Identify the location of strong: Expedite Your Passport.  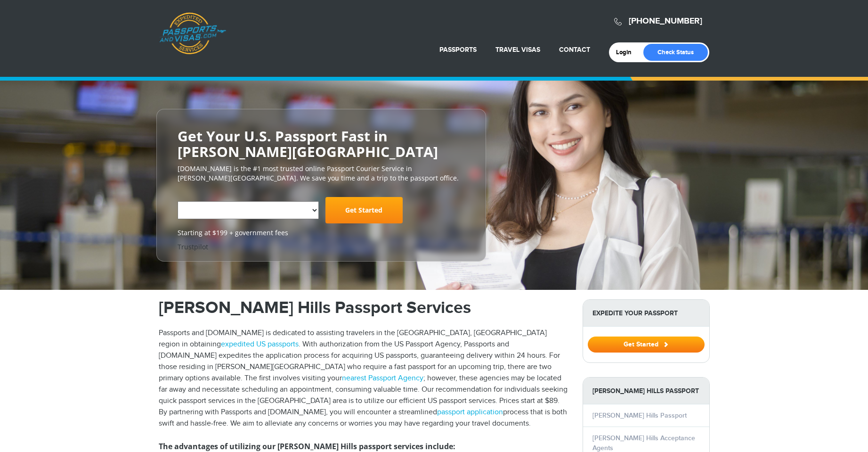
(646, 313).